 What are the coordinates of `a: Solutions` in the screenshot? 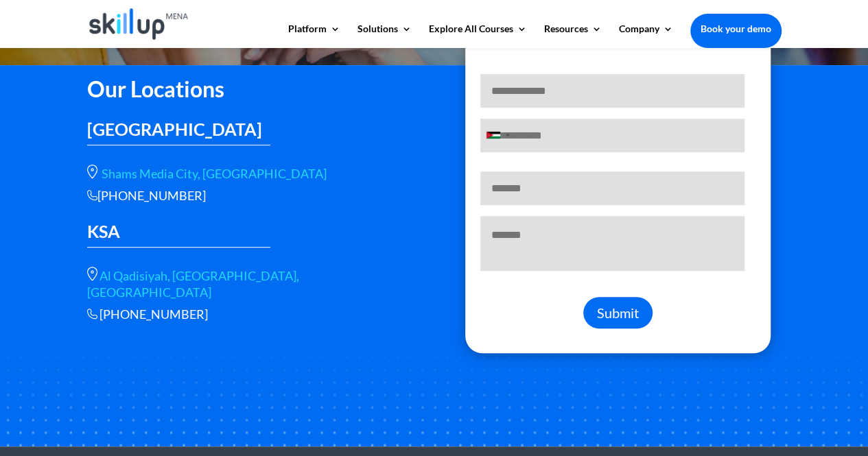 It's located at (384, 35).